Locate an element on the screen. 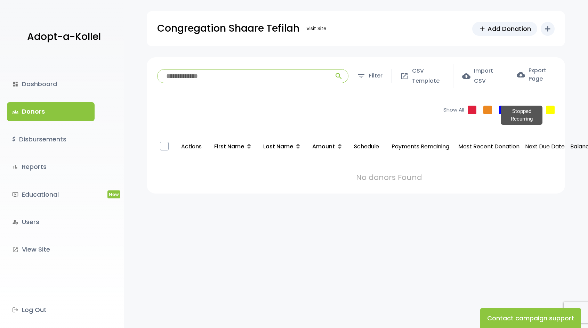 This screenshot has height=328, width=588. button: Contact campaign support is located at coordinates (531, 318).